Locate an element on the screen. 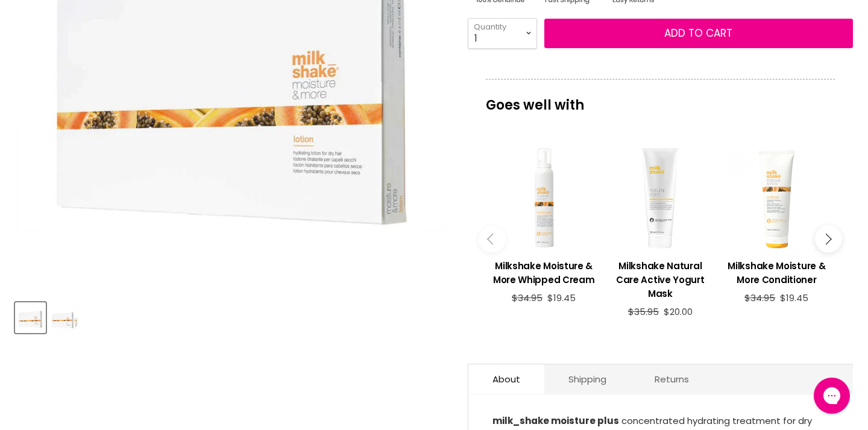  span: $20.00 is located at coordinates (678, 312).